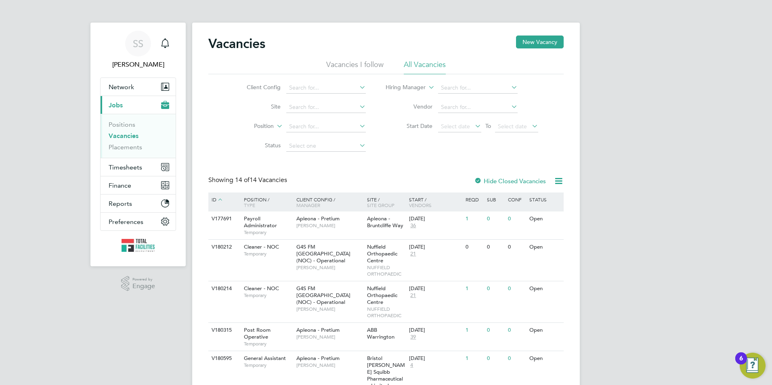 The width and height of the screenshot is (772, 385). What do you see at coordinates (124, 136) in the screenshot?
I see `a: Vacancies` at bounding box center [124, 136].